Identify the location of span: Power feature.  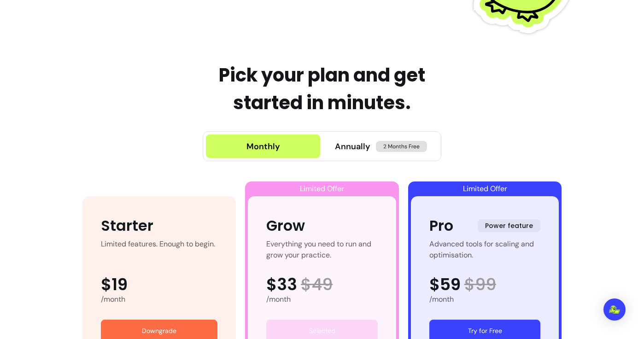
(509, 226).